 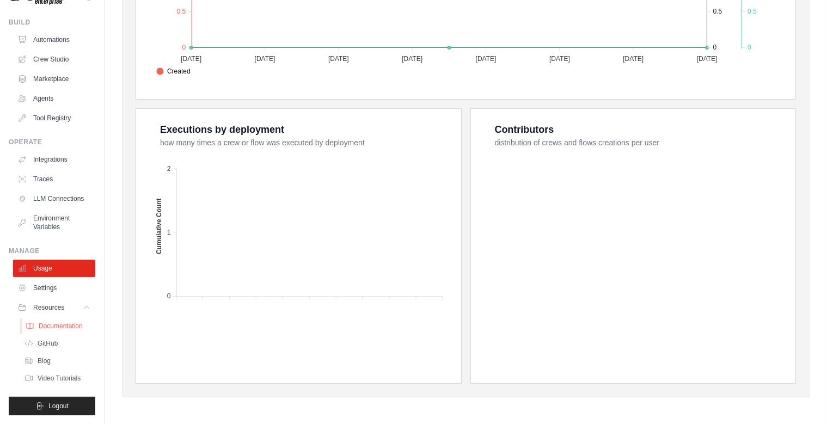 I want to click on span: Documentation, so click(x=60, y=326).